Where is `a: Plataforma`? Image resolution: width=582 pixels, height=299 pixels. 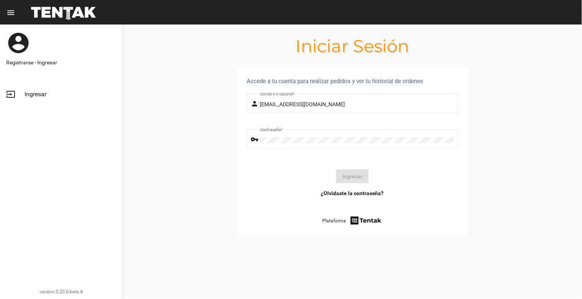
a: Plataforma is located at coordinates (352, 220).